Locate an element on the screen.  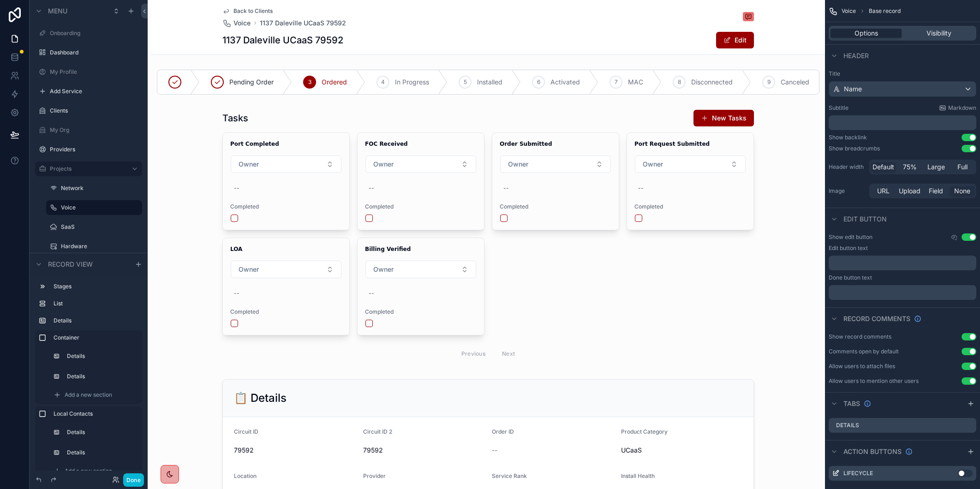
label: Image is located at coordinates (847, 191).